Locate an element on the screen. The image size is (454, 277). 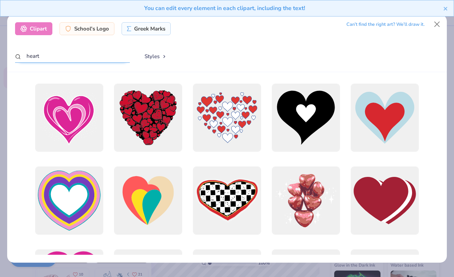
button: close is located at coordinates (446, 8).